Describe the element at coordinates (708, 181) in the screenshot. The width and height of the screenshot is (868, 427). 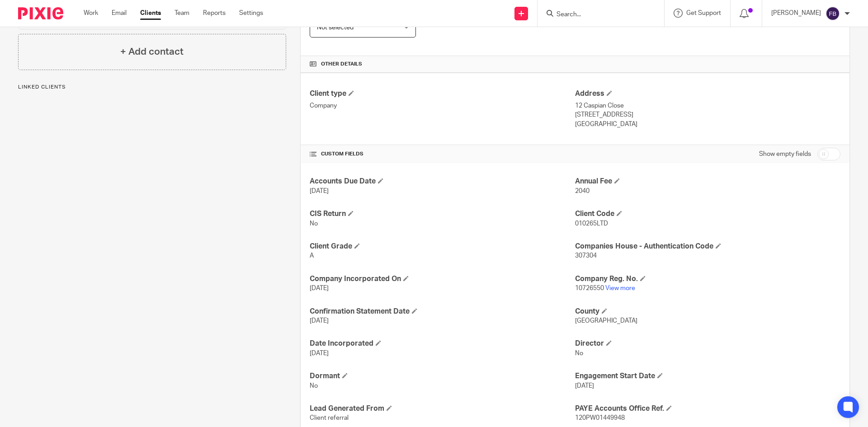
I see `h4: Annual Fee` at that location.